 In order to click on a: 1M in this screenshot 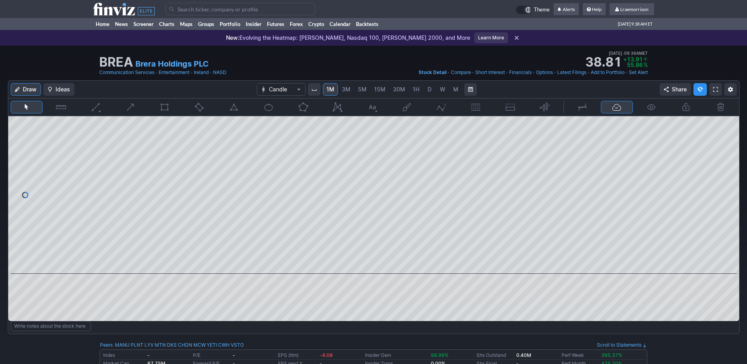, I will do `click(330, 89)`.